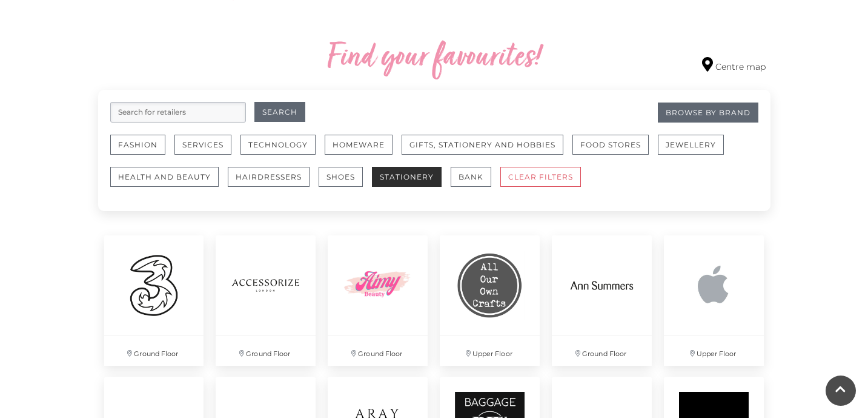 The width and height of the screenshot is (868, 418). I want to click on a: Health and Beauty, so click(169, 182).